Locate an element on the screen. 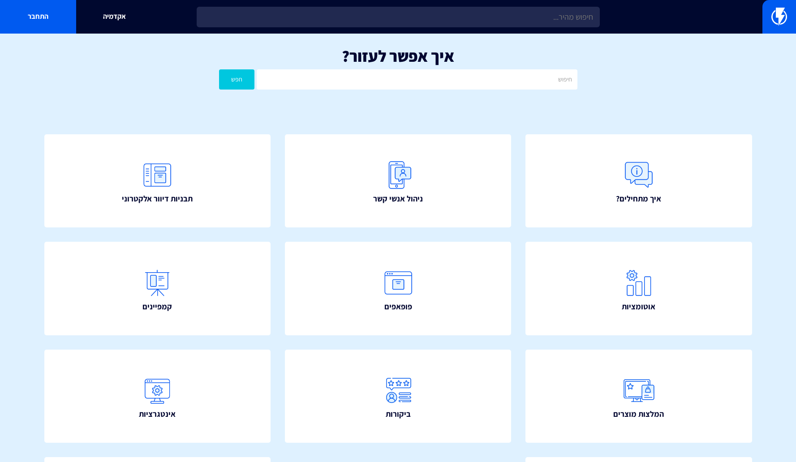 The height and width of the screenshot is (462, 796). button: חפש is located at coordinates (237, 79).